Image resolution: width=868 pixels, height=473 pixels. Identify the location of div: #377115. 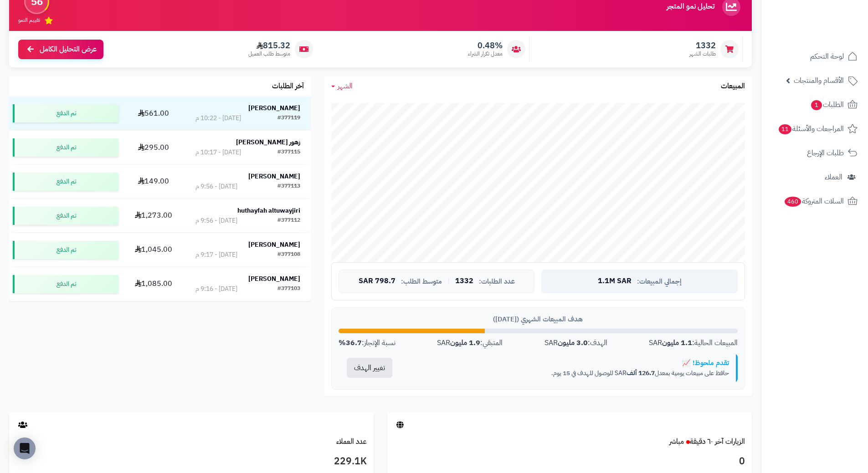
(289, 152).